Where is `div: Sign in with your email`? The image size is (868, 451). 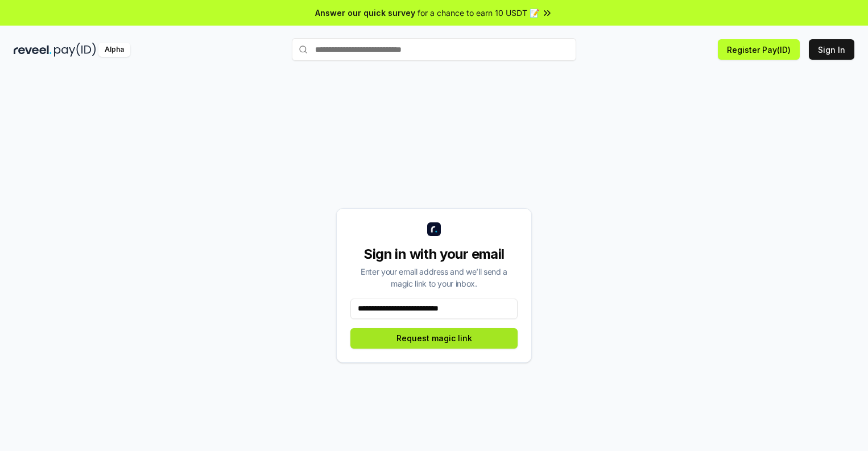 div: Sign in with your email is located at coordinates (434, 254).